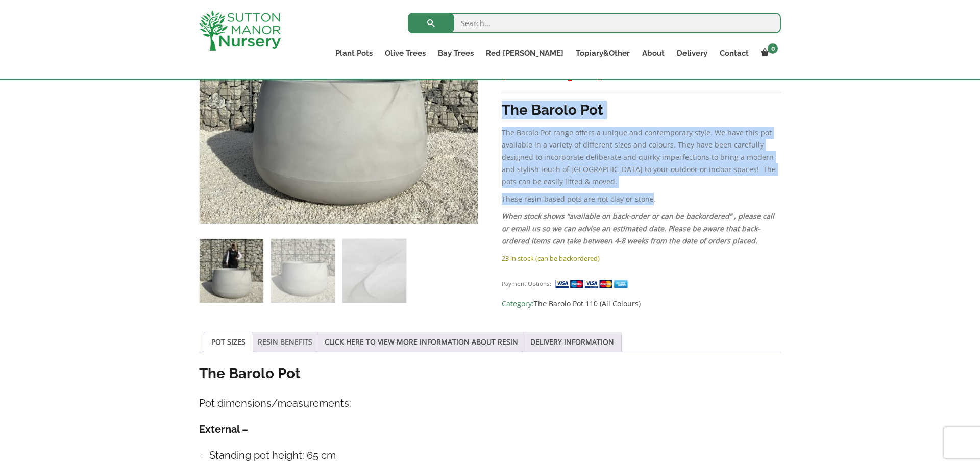 The image size is (980, 465). Describe the element at coordinates (232, 271) in the screenshot. I see `img: The Barolo Pot 110 Colour Grey Stone` at that location.